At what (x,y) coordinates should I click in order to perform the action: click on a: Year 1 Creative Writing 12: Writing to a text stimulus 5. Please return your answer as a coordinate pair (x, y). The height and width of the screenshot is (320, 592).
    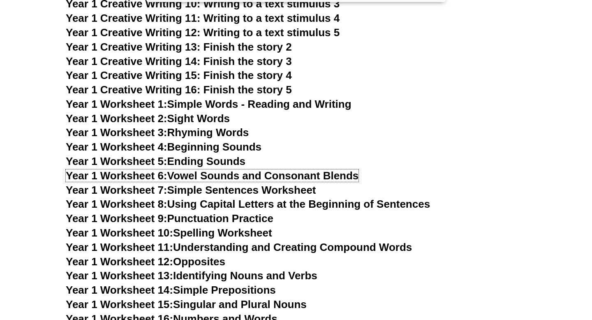
    Looking at the image, I should click on (203, 32).